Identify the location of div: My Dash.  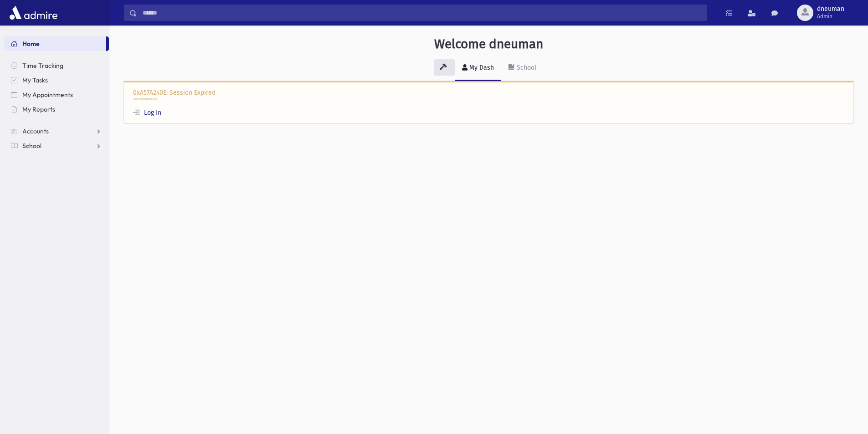
(481, 67).